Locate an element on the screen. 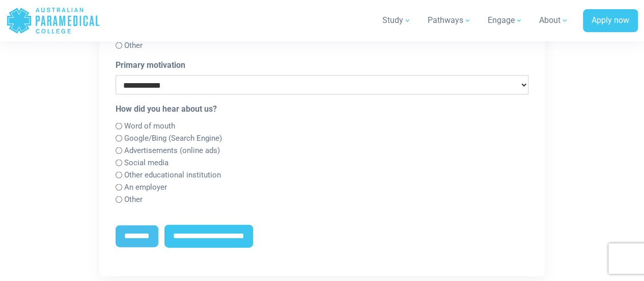 The width and height of the screenshot is (644, 281). a: Australian Paramedical College is located at coordinates (53, 20).